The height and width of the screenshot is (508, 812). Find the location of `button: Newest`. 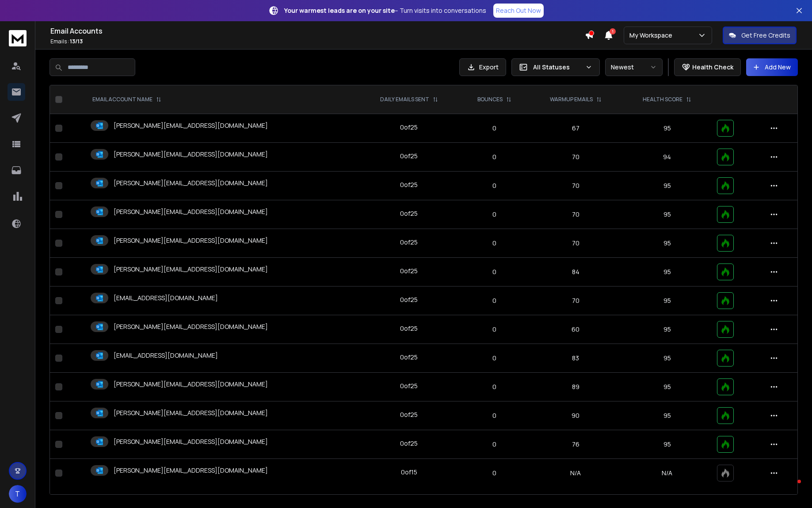

button: Newest is located at coordinates (634, 67).